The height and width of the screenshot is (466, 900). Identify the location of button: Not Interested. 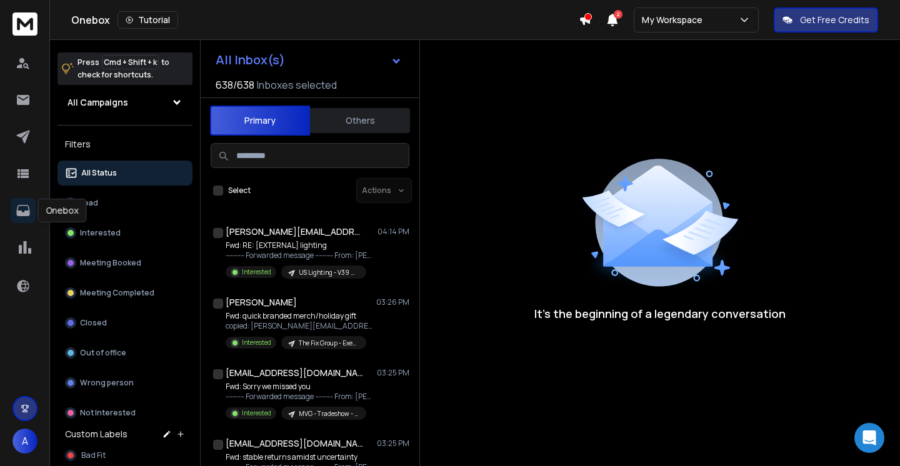
(125, 413).